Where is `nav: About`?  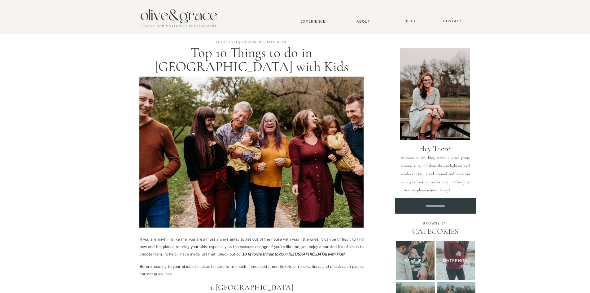
nav: About is located at coordinates (363, 21).